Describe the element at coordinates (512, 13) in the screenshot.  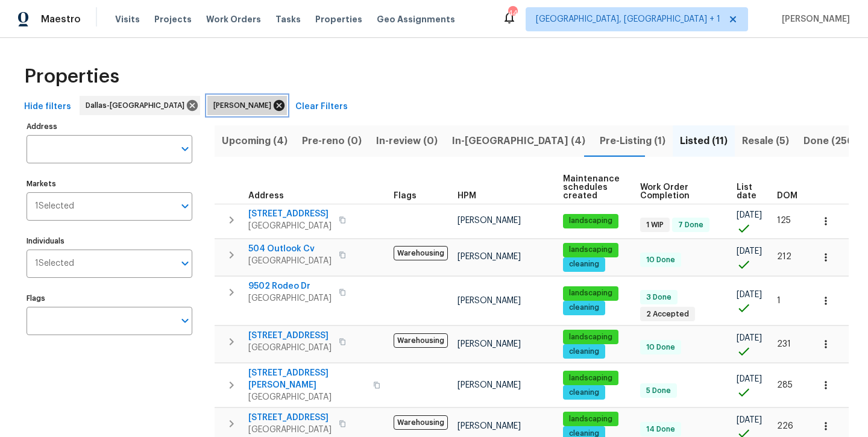
I see `div: 44` at that location.